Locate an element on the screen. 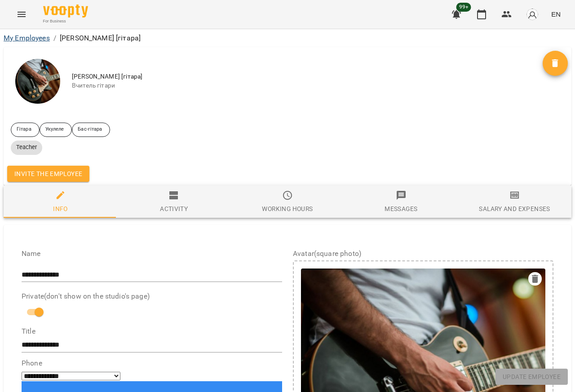  div: Salary and Expenses is located at coordinates (514, 209).